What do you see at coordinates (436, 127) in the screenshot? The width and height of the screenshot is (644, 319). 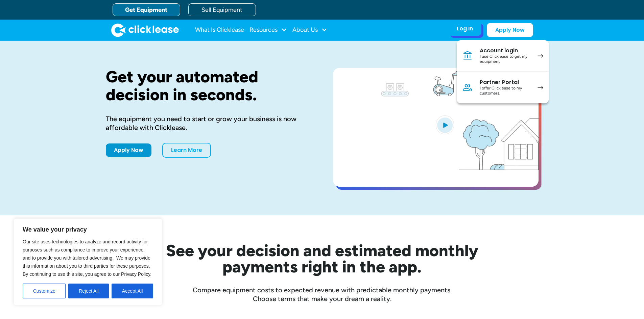 I see `a: open lightbox` at bounding box center [436, 127].